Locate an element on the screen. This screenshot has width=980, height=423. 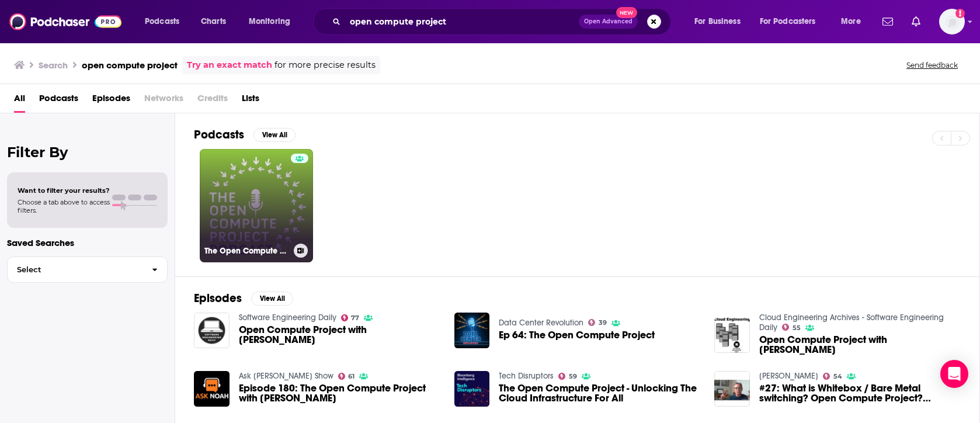
span: Lists is located at coordinates (250, 100).